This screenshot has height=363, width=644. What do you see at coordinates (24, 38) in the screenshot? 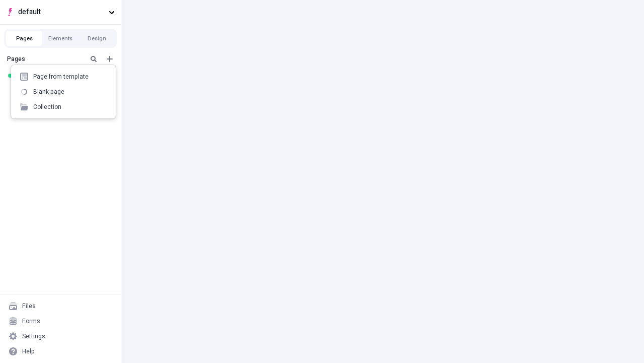
I see `button: Pages` at bounding box center [24, 38].